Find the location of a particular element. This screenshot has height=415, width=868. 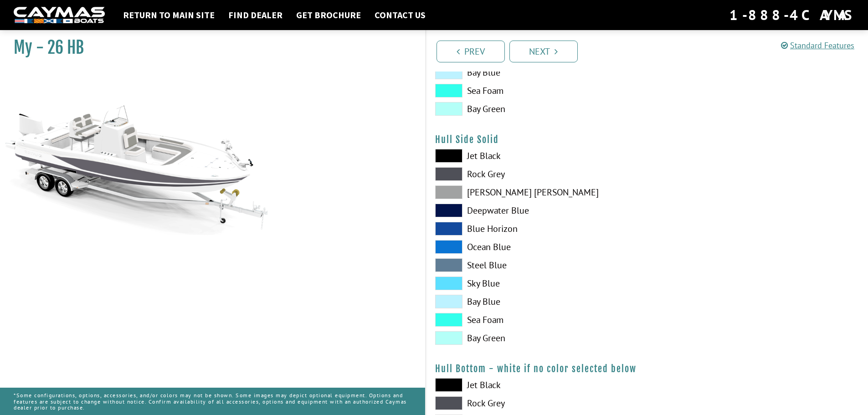

h4: Hull Side Solid is located at coordinates (647, 139).